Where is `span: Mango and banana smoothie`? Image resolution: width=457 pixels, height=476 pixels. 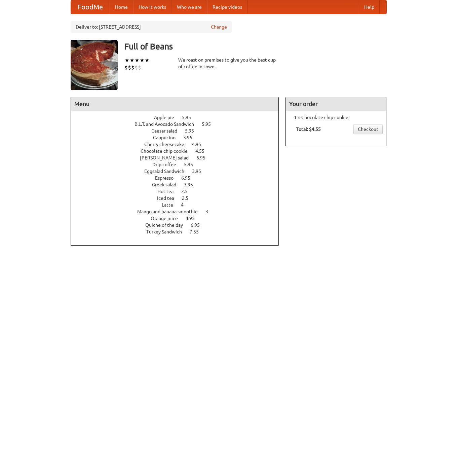
span: Mango and banana smoothie is located at coordinates (171, 212).